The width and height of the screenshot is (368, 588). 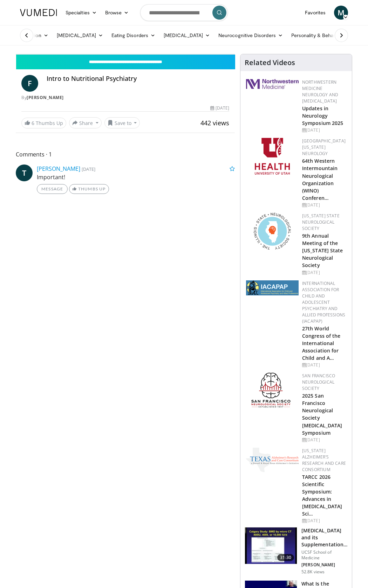 What do you see at coordinates (273, 288) in the screenshot?
I see `img: 2a9917ce-aac2-4f82-acde-720e532d7410.png.150x105_q85_autocrop_double_scale_upscale_version-0.2.png` at bounding box center [273, 288].